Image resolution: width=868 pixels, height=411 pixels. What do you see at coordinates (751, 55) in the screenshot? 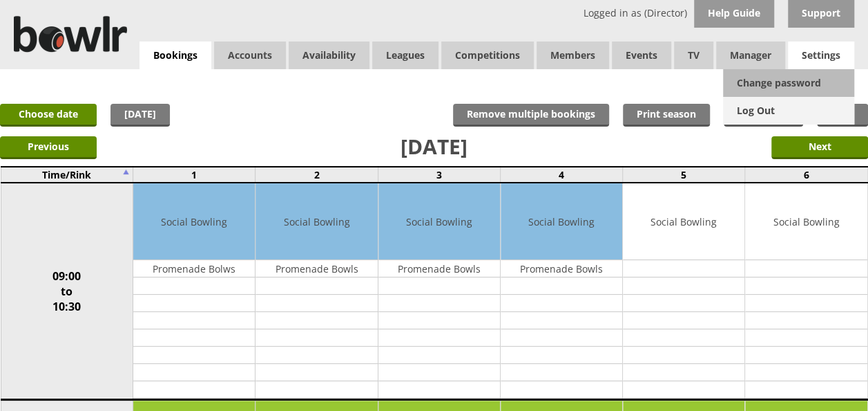
I see `span: Manager` at bounding box center [751, 55].